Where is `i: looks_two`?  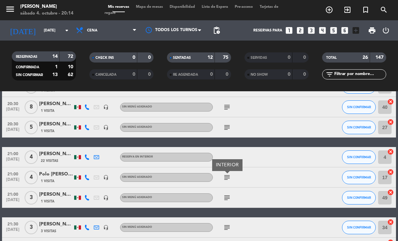 i: looks_two is located at coordinates (300, 30).